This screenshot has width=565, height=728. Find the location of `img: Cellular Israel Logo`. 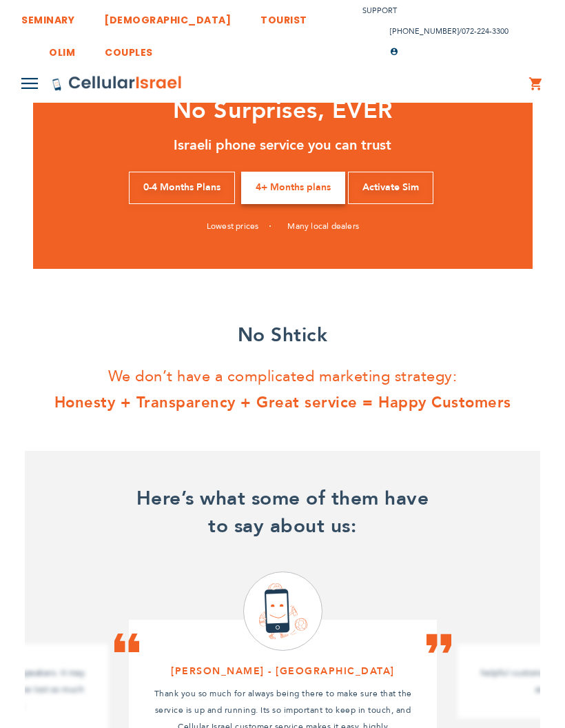

img: Cellular Israel Logo is located at coordinates (117, 83).